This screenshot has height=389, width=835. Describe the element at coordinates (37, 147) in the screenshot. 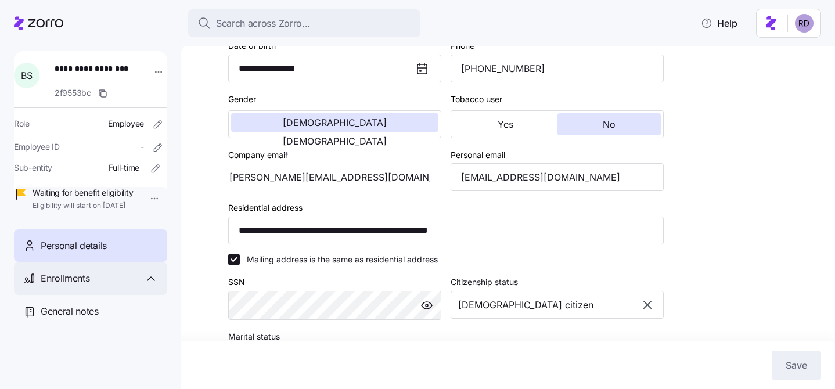

I see `span: Employee ID` at that location.